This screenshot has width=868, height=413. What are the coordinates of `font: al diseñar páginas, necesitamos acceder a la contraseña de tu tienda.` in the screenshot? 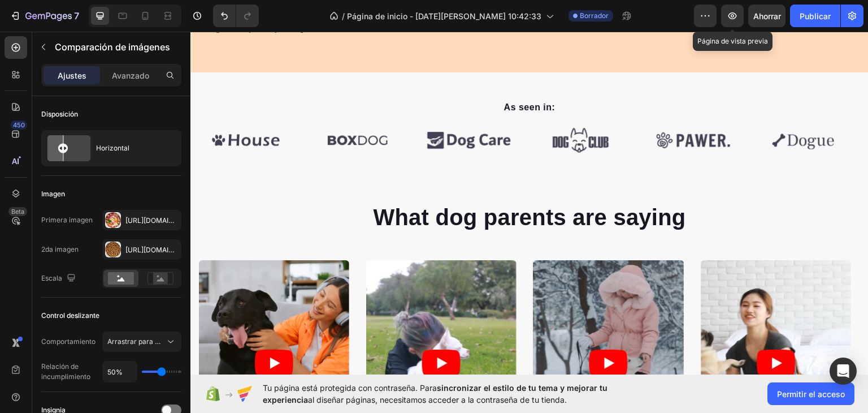 It's located at (437, 399).